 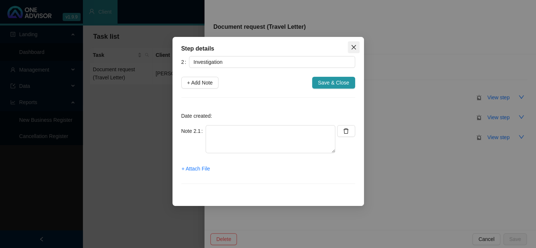 What do you see at coordinates (268, 116) in the screenshot?
I see `p: Date created:` at bounding box center [268, 116].